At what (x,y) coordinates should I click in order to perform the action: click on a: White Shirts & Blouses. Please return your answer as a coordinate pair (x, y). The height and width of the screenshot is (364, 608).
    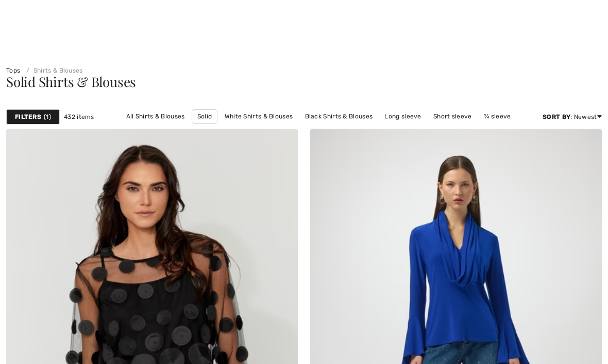
    Looking at the image, I should click on (259, 116).